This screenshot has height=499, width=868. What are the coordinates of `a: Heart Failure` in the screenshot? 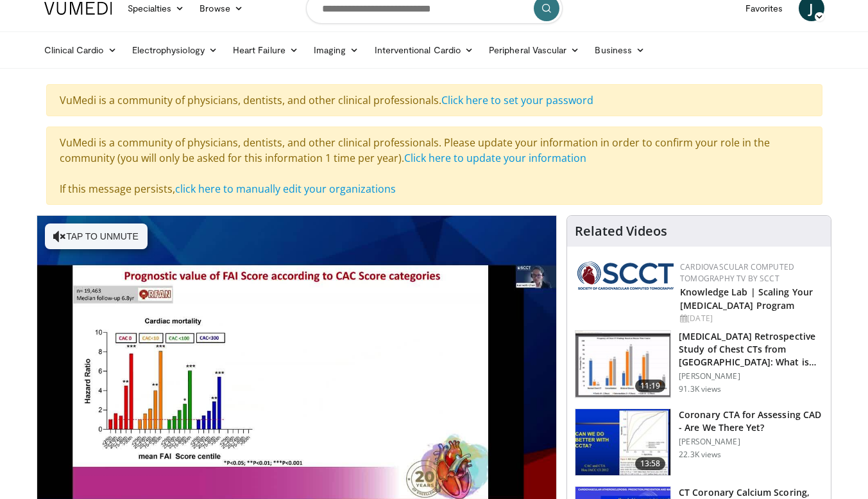 It's located at (265, 50).